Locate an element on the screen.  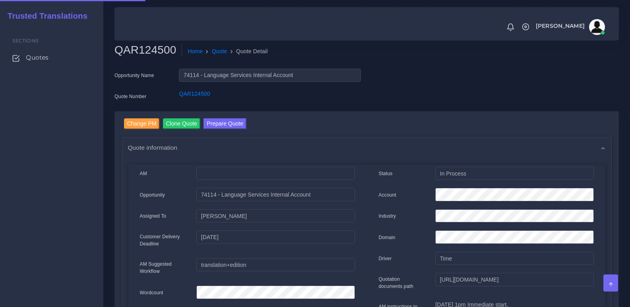
a: Home is located at coordinates (195, 51).